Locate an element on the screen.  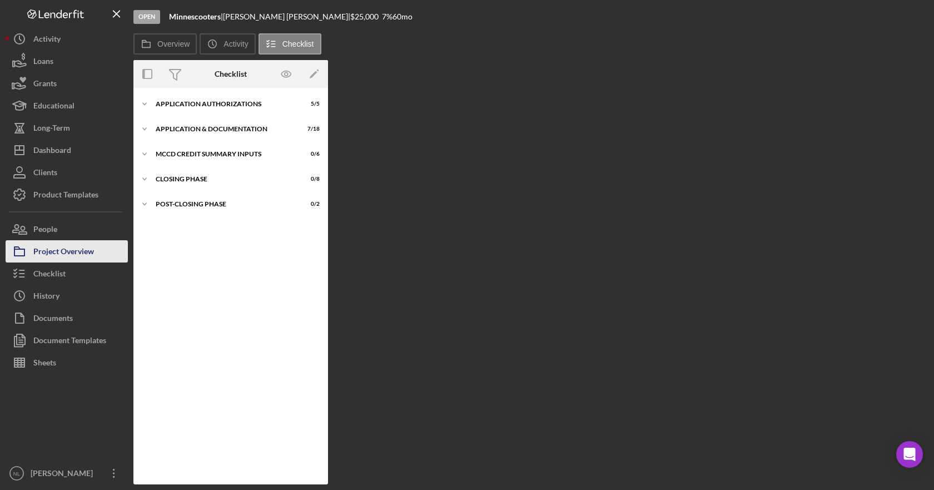
button: Document Templates is located at coordinates (67, 340).